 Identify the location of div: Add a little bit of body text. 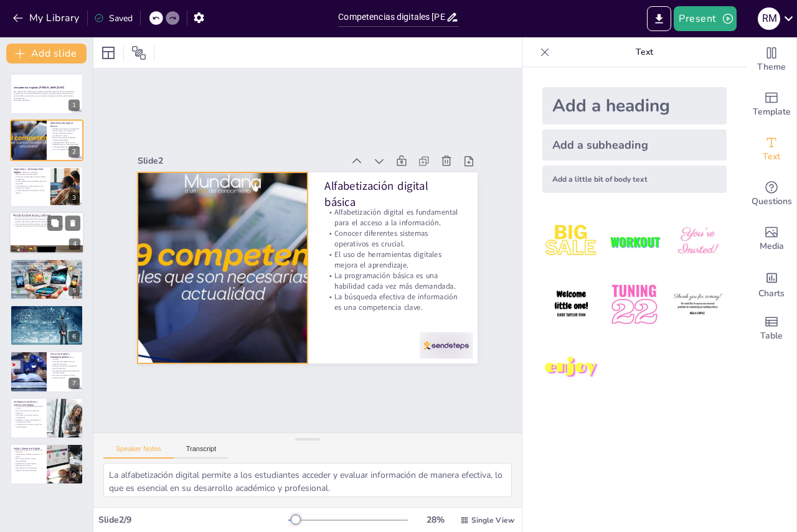
(635, 179).